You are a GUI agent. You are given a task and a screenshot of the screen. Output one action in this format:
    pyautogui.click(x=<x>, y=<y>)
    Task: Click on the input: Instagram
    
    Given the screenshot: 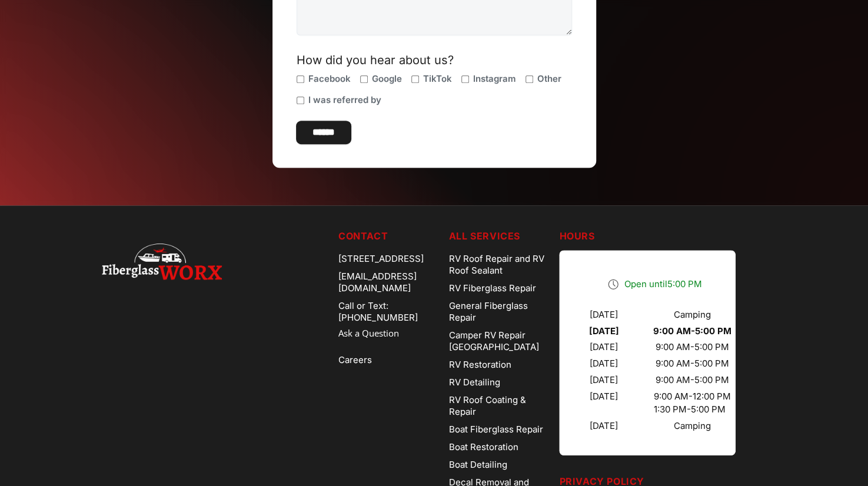 What is the action you would take?
    pyautogui.click(x=465, y=79)
    